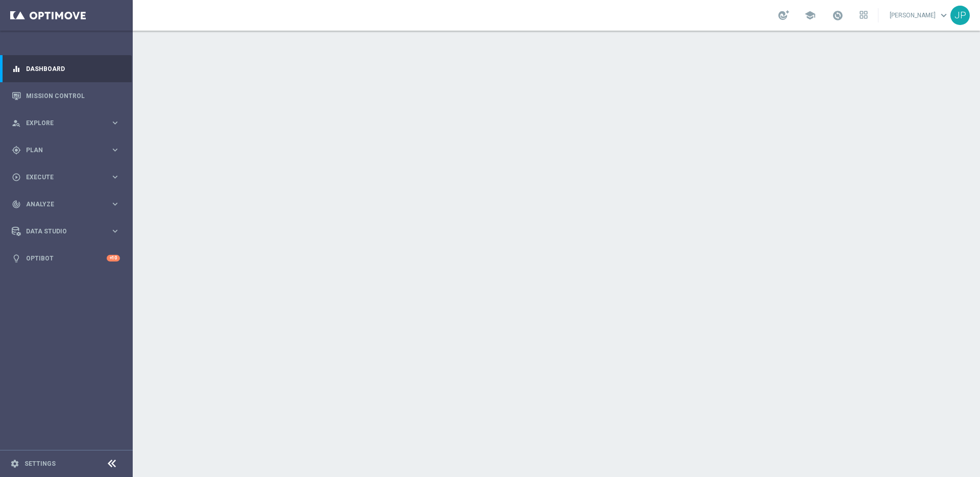 This screenshot has width=980, height=477. Describe the element at coordinates (66, 96) in the screenshot. I see `button: Mission Control` at that location.